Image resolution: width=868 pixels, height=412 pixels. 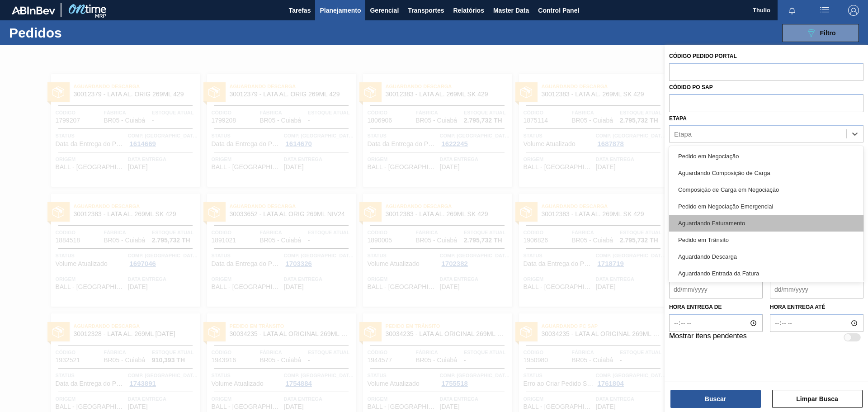 I want to click on button: Notificações, so click(x=792, y=10).